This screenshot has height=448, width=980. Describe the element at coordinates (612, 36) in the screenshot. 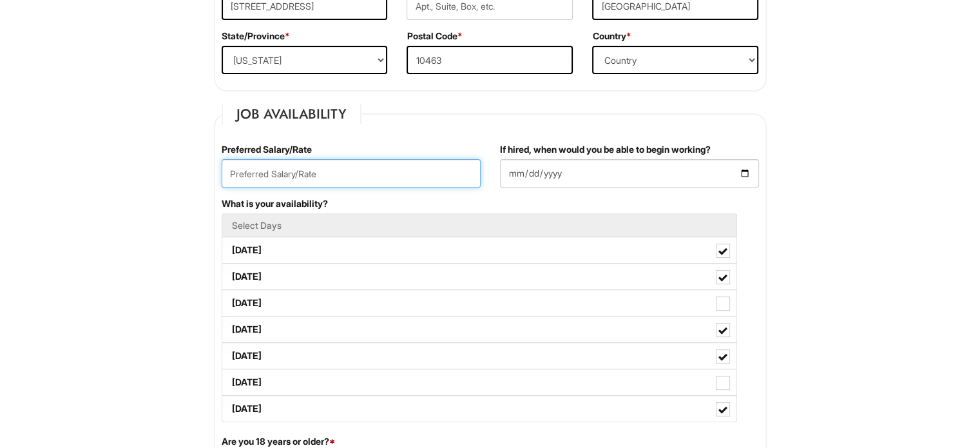

I see `label: Country` at that location.